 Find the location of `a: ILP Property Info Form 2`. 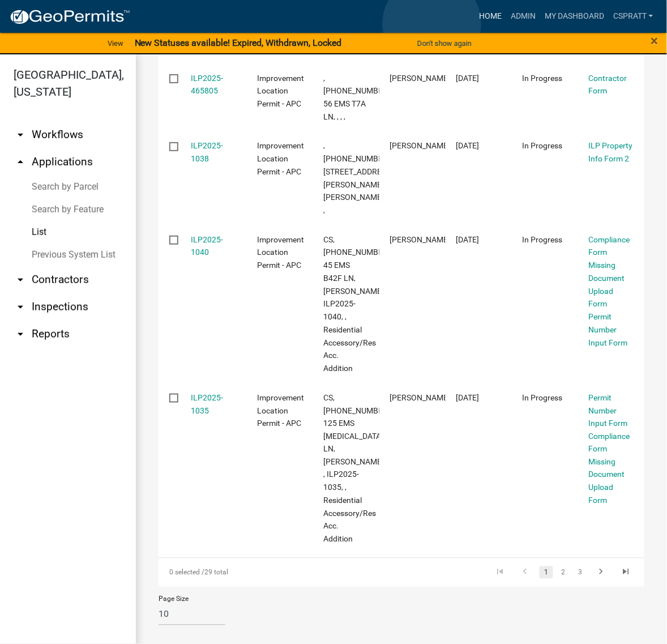

a: ILP Property Info Form 2 is located at coordinates (611, 152).